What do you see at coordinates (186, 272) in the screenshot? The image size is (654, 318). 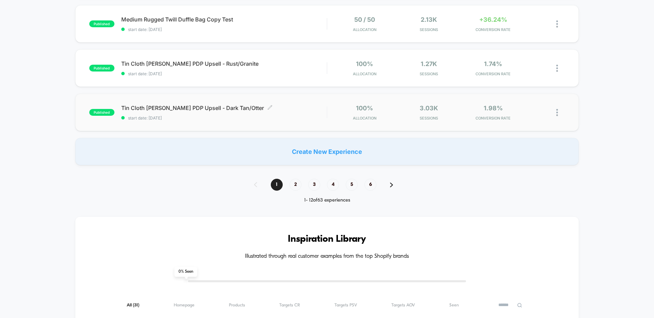 I see `span: 0 % Seen` at bounding box center [186, 272].